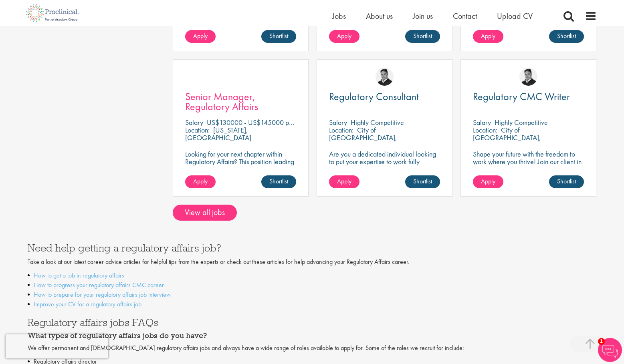  What do you see at coordinates (312, 322) in the screenshot?
I see `h3: Regulatory affairs jobs FAQs` at bounding box center [312, 322].